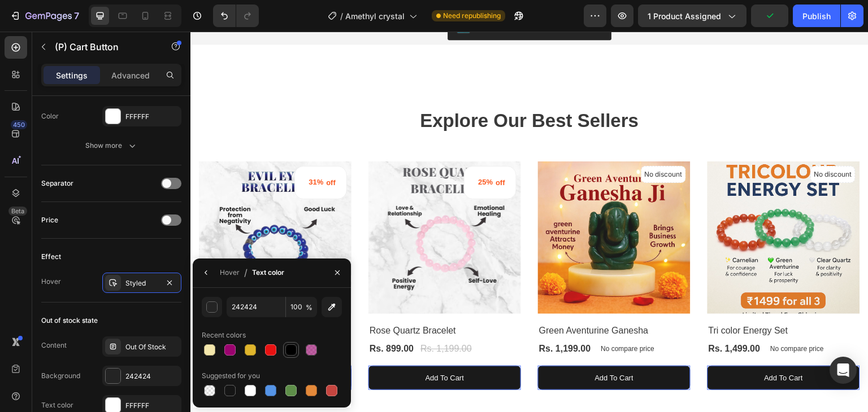 The image size is (868, 412). I want to click on h2: Green Aventurine Ganesha, so click(424, 300).